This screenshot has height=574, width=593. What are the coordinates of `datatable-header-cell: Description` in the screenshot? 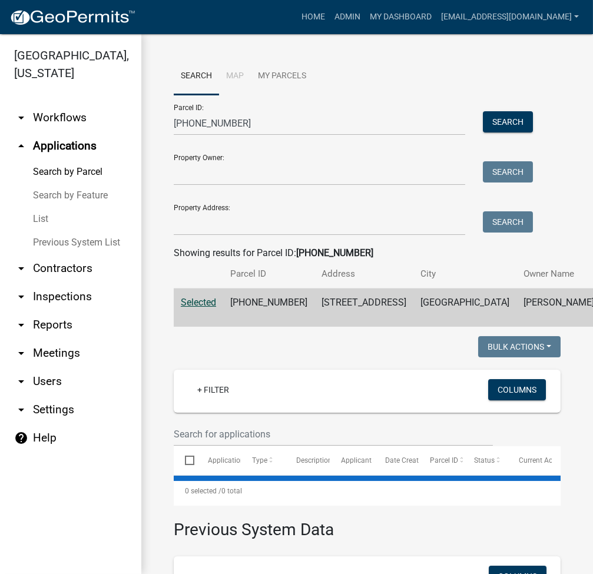 It's located at (307, 460).